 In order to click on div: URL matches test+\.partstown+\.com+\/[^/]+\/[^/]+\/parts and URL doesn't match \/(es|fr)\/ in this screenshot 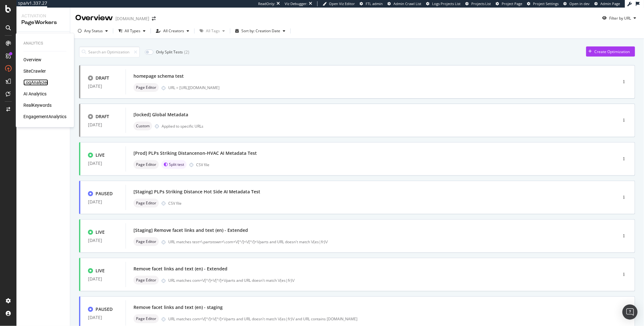, I will do `click(380, 242)`.